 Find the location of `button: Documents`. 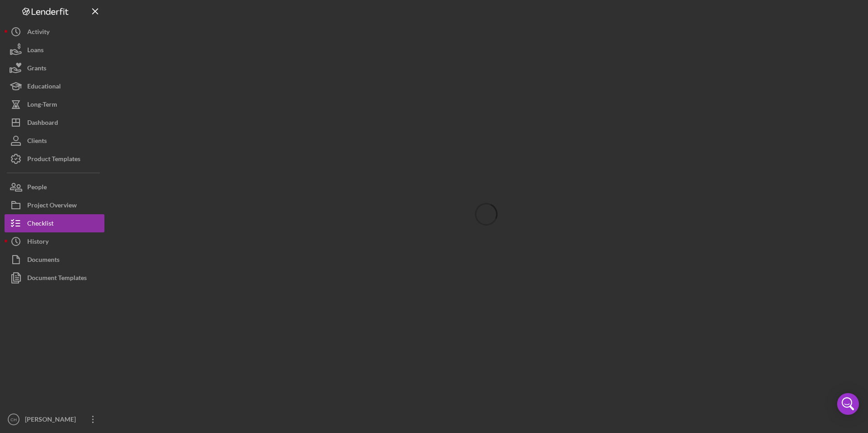

button: Documents is located at coordinates (55, 260).